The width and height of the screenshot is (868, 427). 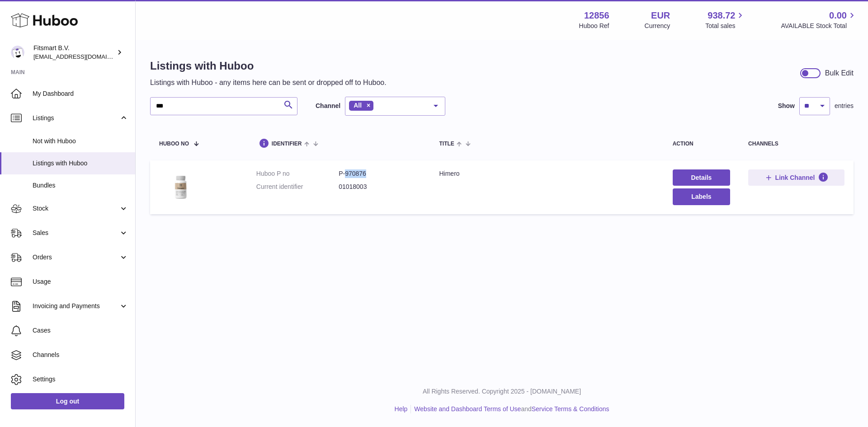 I want to click on span: Settings, so click(x=81, y=379).